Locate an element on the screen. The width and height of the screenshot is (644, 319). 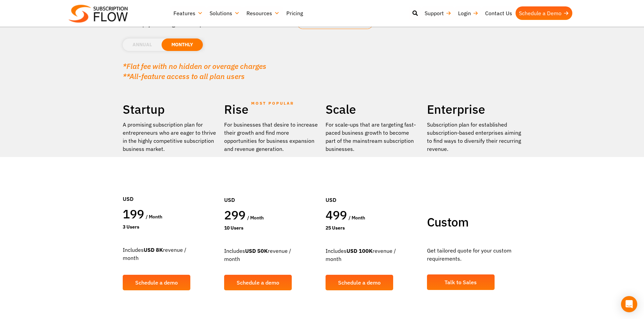
p: A promising subscription plan for entrepreneurs who are eager to thrive in the highly competitive... is located at coordinates (170, 137).